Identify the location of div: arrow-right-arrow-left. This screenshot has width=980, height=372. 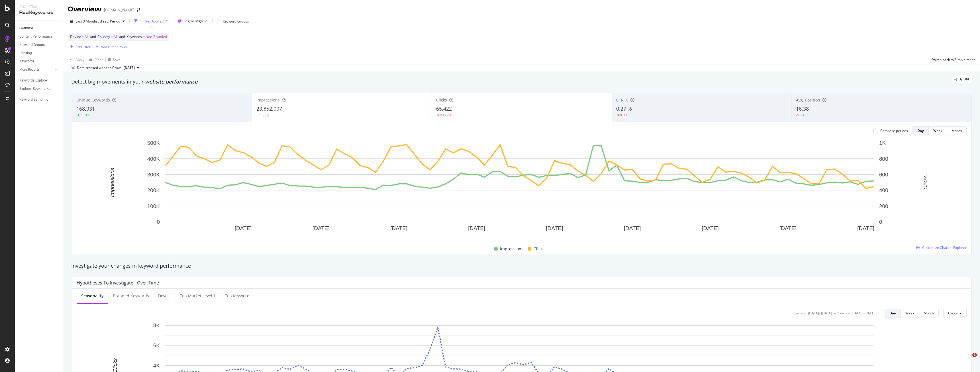
(139, 10).